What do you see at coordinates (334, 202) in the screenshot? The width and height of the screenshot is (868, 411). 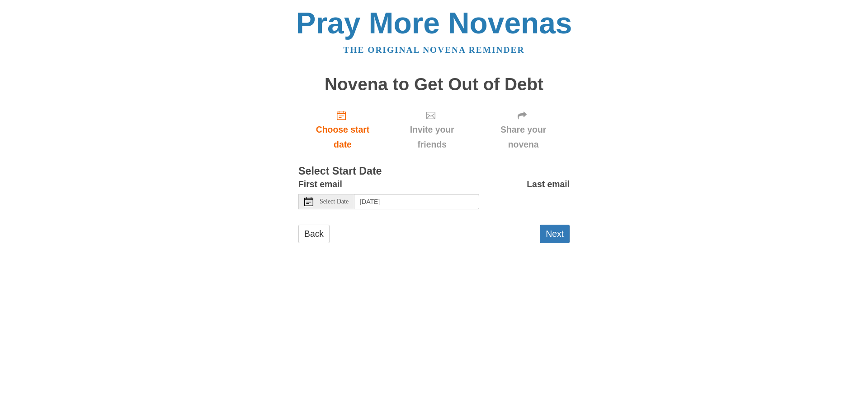 I see `span: Select Date` at bounding box center [334, 202].